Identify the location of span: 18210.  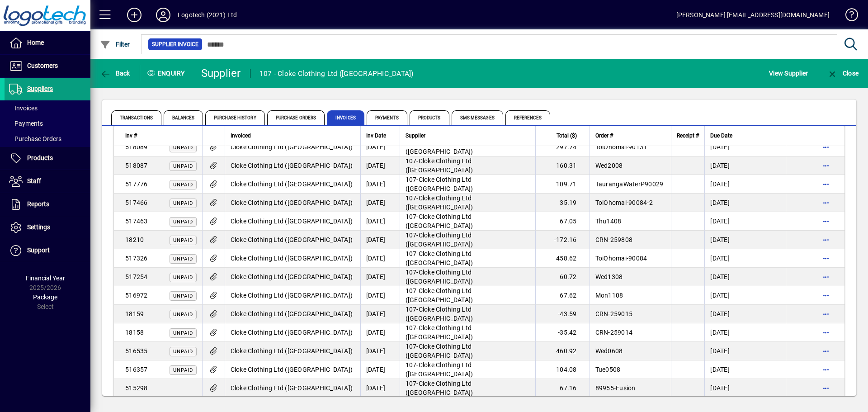
(134, 240).